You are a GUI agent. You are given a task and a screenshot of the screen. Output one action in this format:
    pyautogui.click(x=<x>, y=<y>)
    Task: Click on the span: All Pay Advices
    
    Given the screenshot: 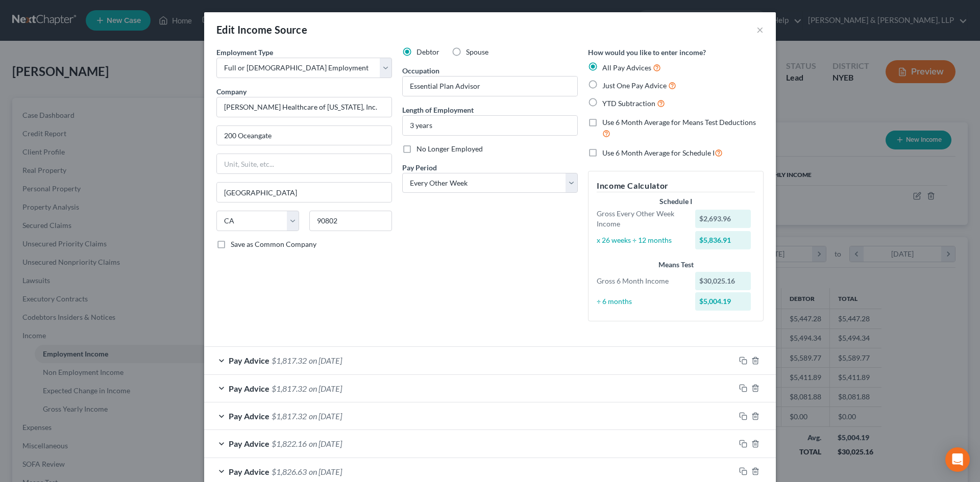 What is the action you would take?
    pyautogui.click(x=627, y=67)
    